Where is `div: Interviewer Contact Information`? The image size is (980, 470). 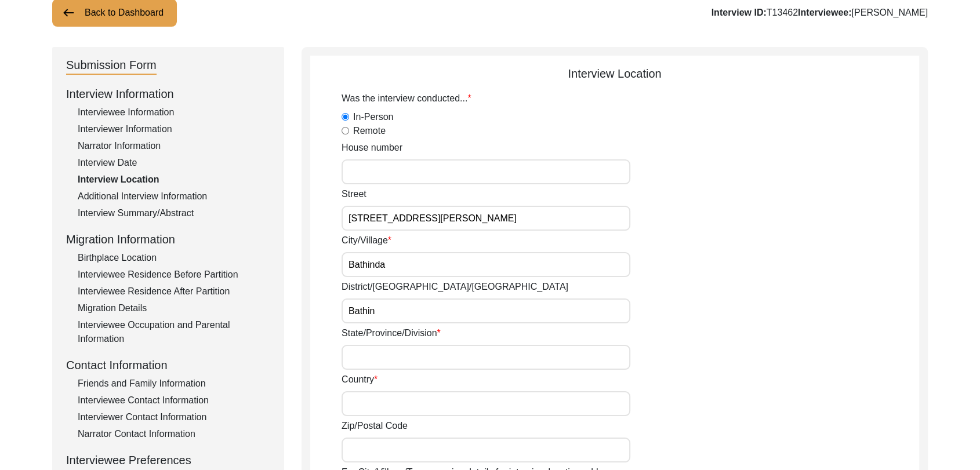
div: Interviewer Contact Information is located at coordinates (174, 418).